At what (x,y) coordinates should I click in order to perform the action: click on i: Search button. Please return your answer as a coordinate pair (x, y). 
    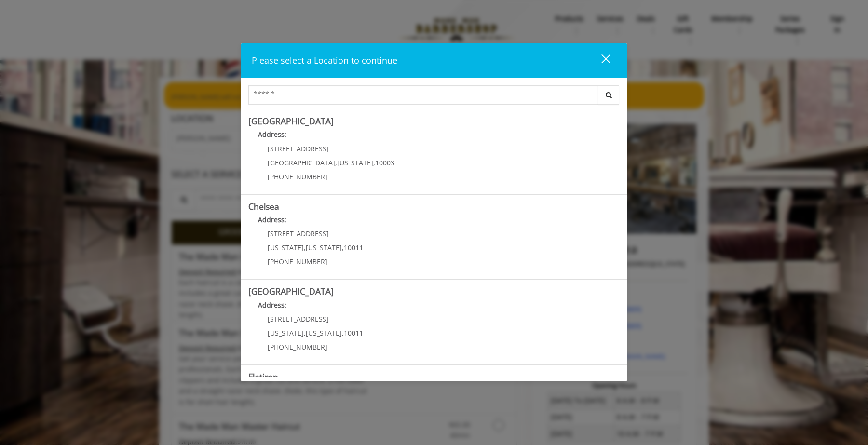
    Looking at the image, I should click on (609, 95).